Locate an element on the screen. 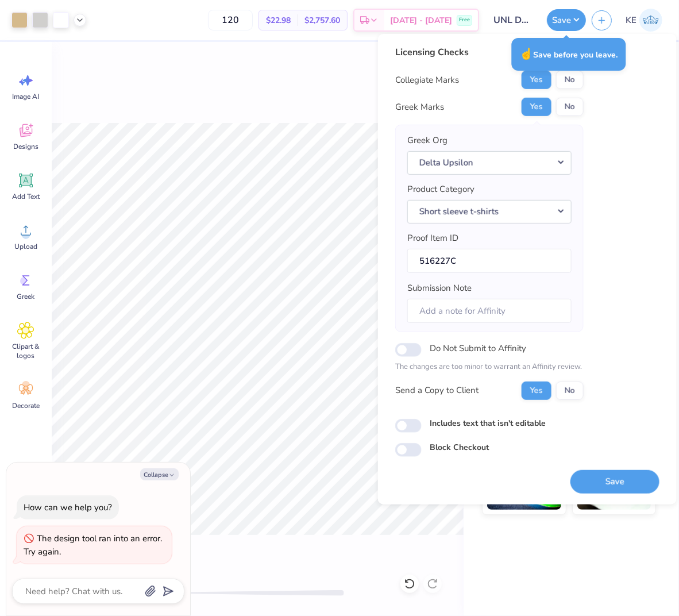  span: Free is located at coordinates (464, 20).